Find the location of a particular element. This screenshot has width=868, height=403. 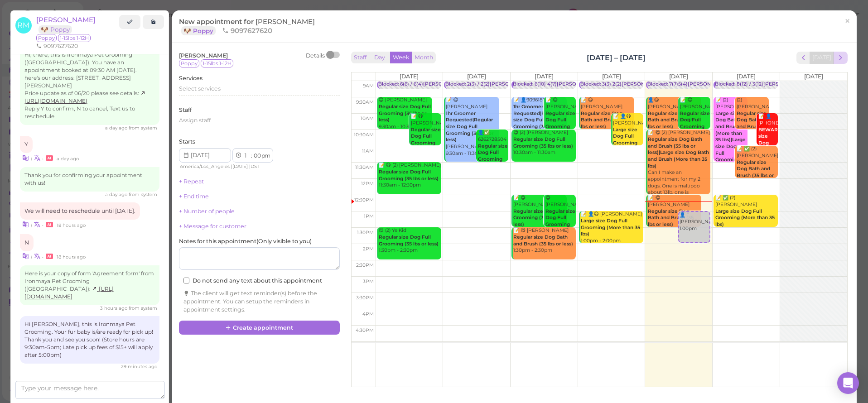

a: + Number of people is located at coordinates (206, 211).